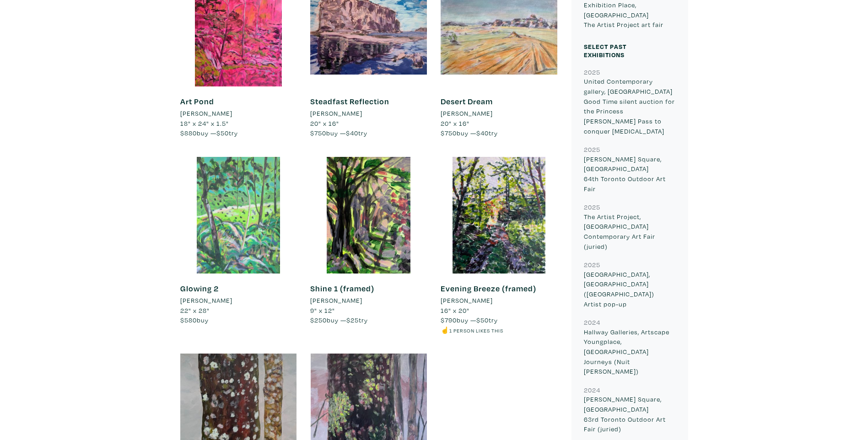 The image size is (868, 440). What do you see at coordinates (467, 101) in the screenshot?
I see `a: Desert Dream` at bounding box center [467, 101].